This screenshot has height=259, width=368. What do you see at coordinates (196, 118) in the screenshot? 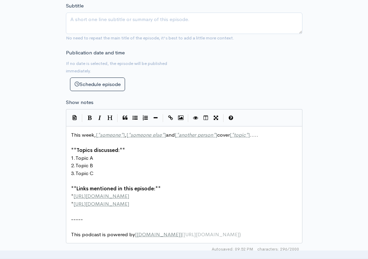
I see `button: Toggle Preview` at bounding box center [196, 118].